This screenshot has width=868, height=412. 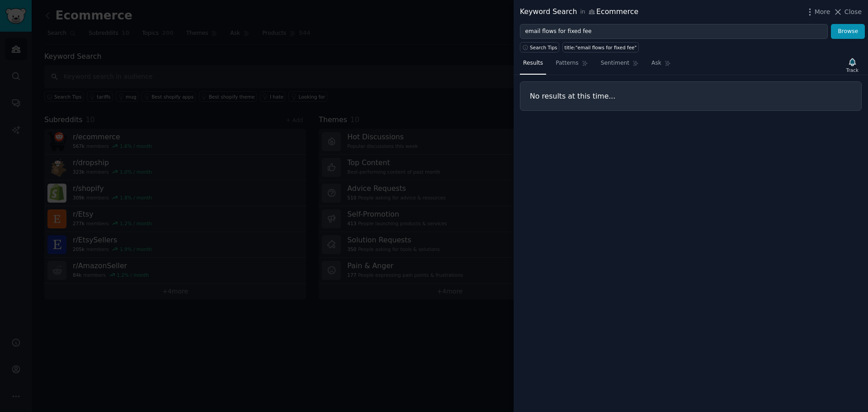 I want to click on a: title:"email flows for fixed fee", so click(x=601, y=47).